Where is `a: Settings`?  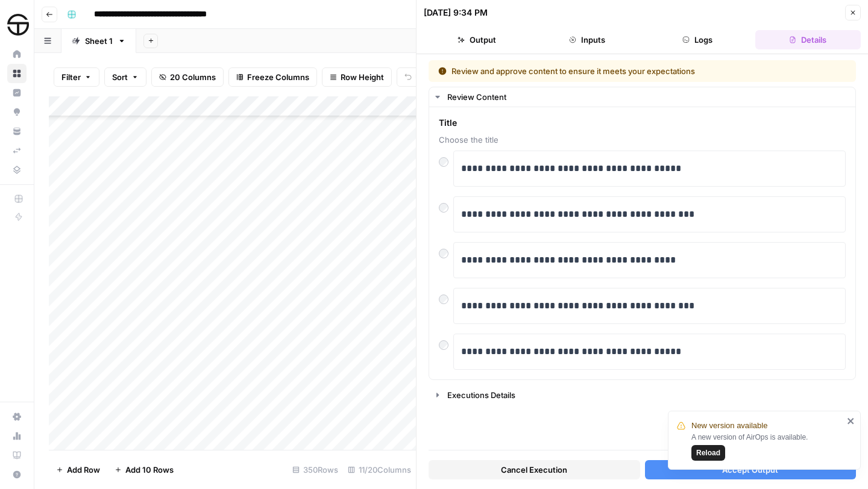
a: Settings is located at coordinates (17, 417).